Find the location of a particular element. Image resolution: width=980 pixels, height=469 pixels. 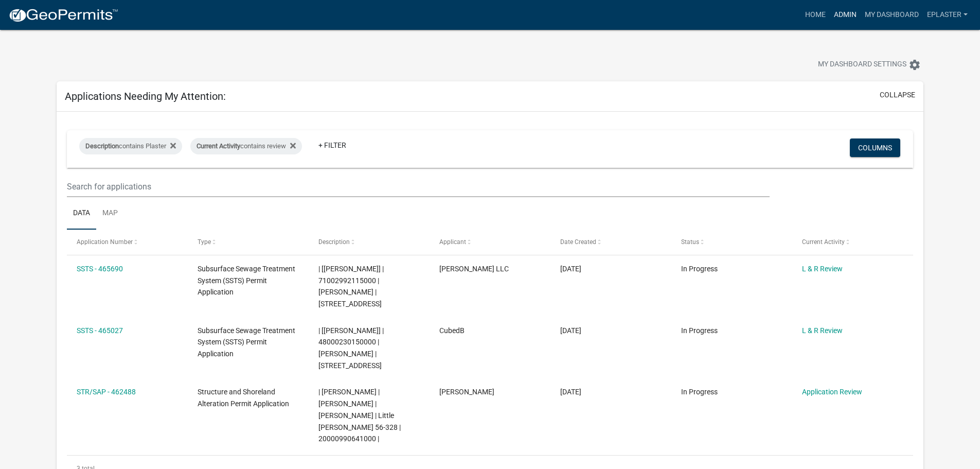

h5: Applications Needing My Attention: is located at coordinates (145, 96).